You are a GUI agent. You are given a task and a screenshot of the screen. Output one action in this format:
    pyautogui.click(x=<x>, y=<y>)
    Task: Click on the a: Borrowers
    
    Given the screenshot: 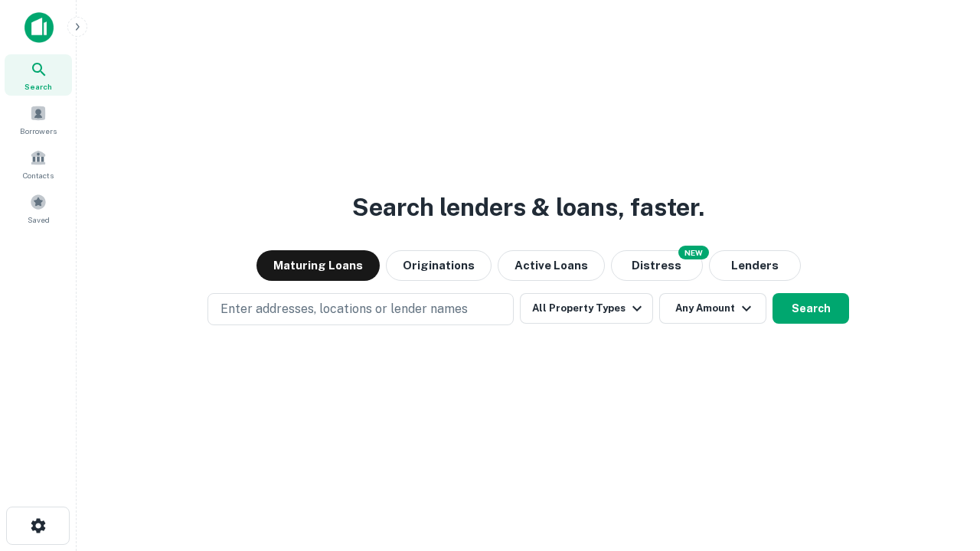 What is the action you would take?
    pyautogui.click(x=39, y=120)
    